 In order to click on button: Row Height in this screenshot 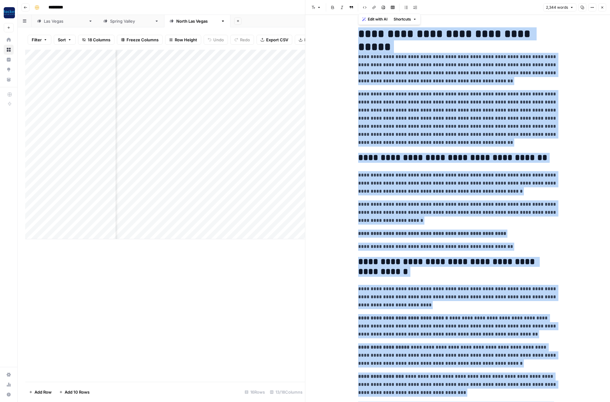, I will do `click(183, 40)`.